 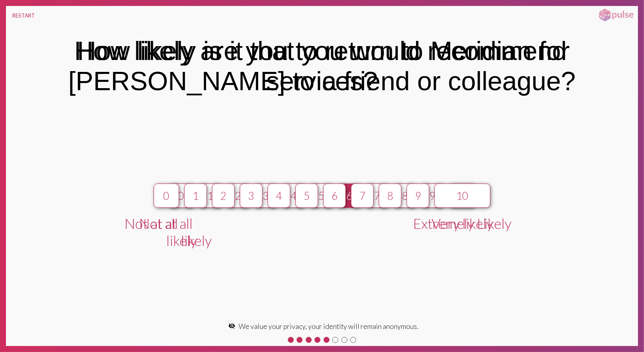 What do you see at coordinates (462, 196) in the screenshot?
I see `div: 10` at bounding box center [462, 196].